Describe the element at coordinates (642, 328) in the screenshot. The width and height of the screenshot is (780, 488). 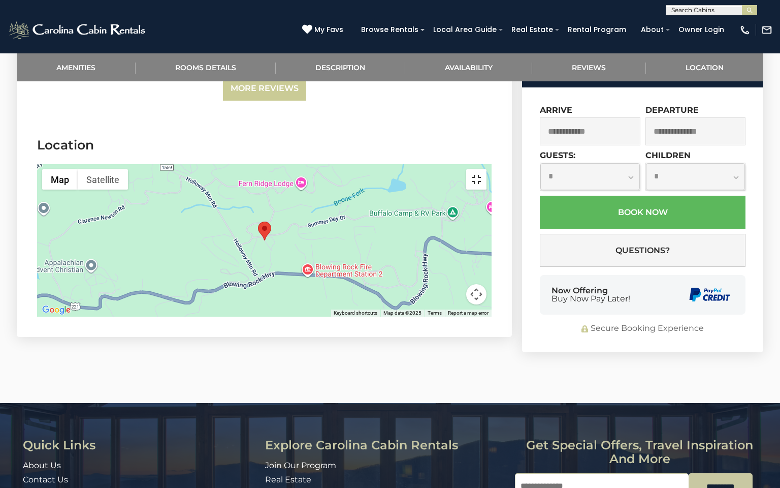
I see `div: Secure Booking Experience` at that location.